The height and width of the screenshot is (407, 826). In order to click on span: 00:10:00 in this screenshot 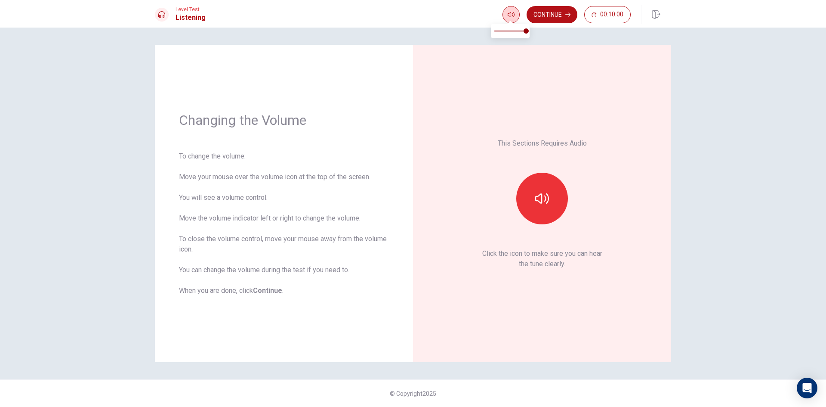, I will do `click(612, 15)`.